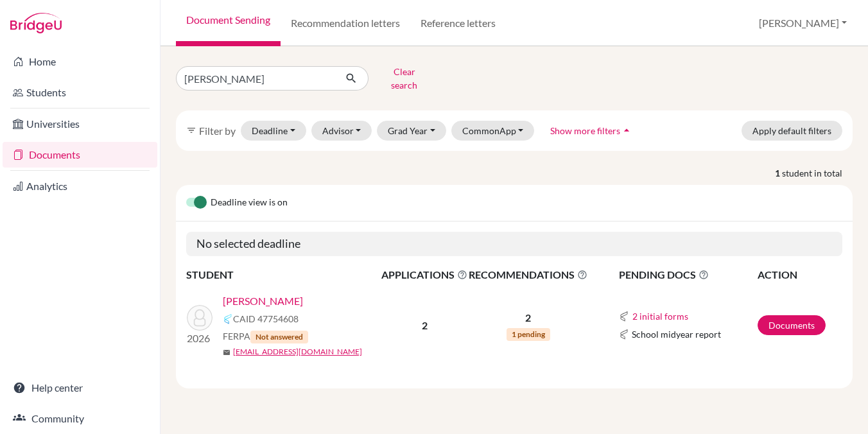 This screenshot has height=434, width=868. I want to click on span: Deadline view is on, so click(249, 203).